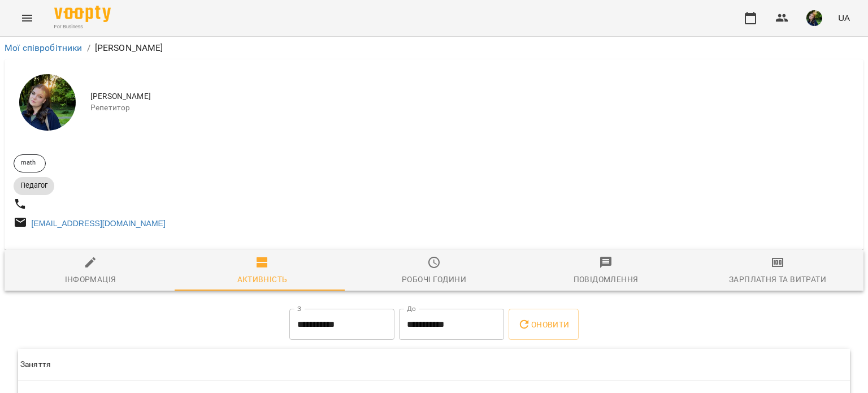 This screenshot has height=393, width=868. What do you see at coordinates (606, 279) in the screenshot?
I see `div: Повідомлення` at bounding box center [606, 279].